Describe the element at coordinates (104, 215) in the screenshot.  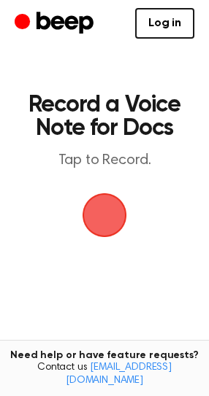
I see `img: Beep Logo` at that location.